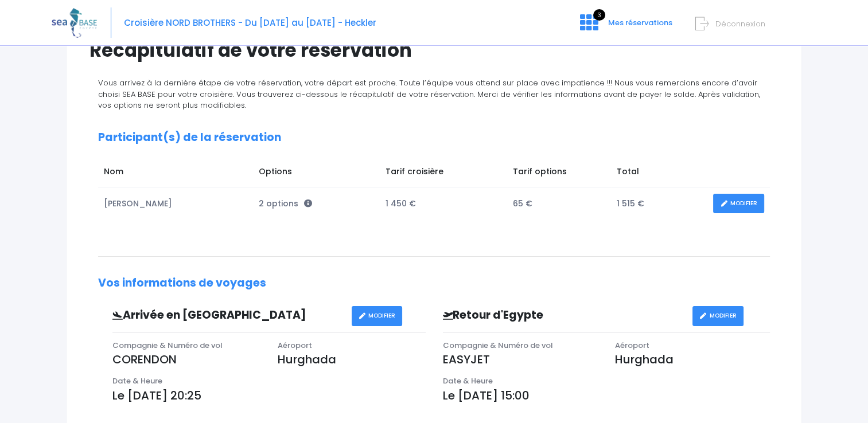  I want to click on a: 3 Mes réservations, so click(625, 26).